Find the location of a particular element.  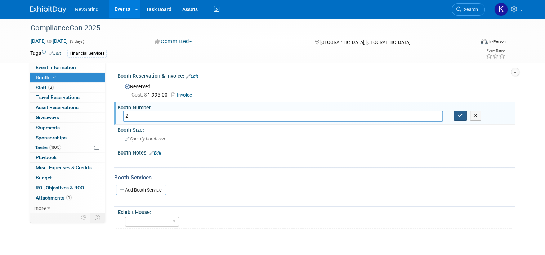

span: 1,995.00 is located at coordinates (151, 95).